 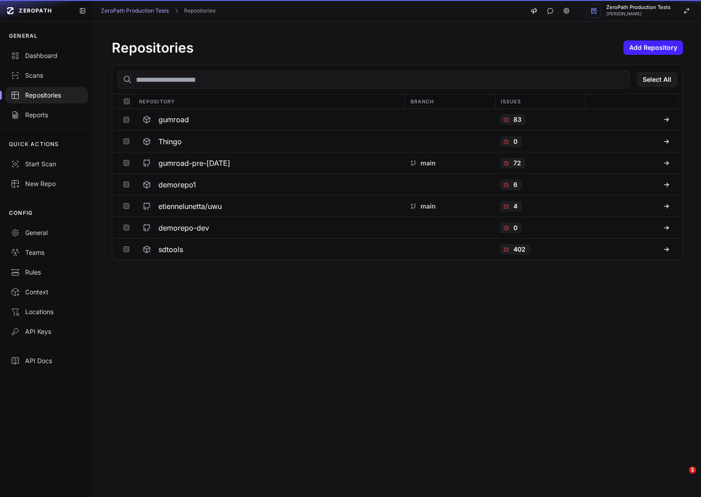 I want to click on p: 72, so click(x=517, y=163).